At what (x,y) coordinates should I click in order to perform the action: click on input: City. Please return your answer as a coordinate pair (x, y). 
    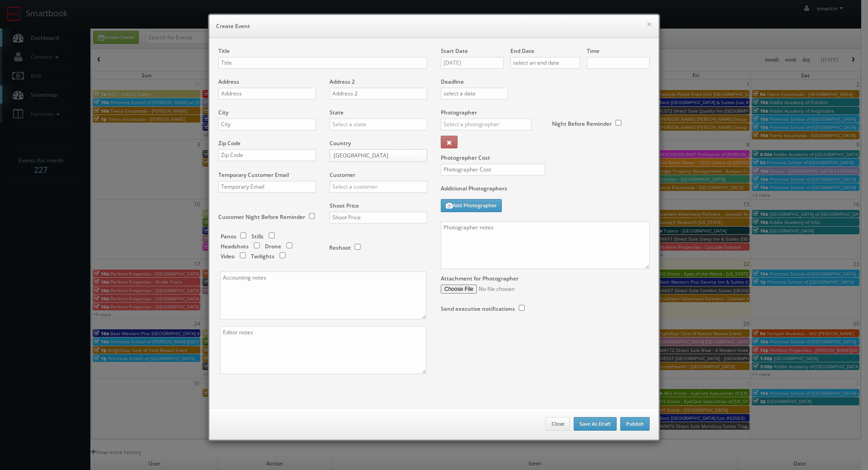
    Looking at the image, I should click on (267, 124).